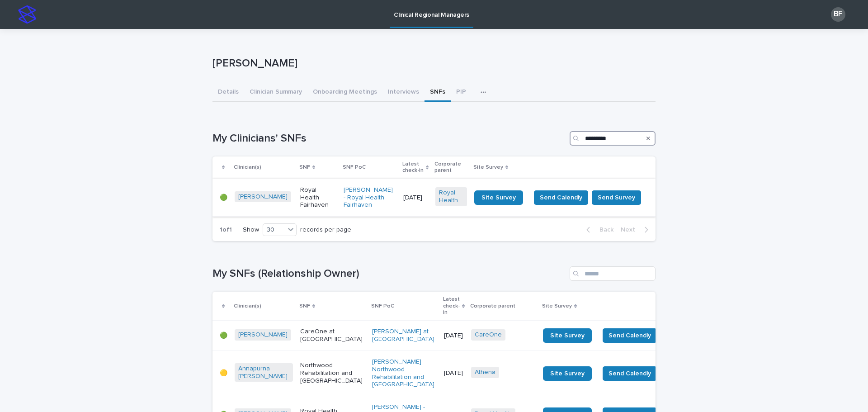 This screenshot has width=868, height=412. What do you see at coordinates (461, 93) in the screenshot?
I see `button: PIP` at bounding box center [461, 93].